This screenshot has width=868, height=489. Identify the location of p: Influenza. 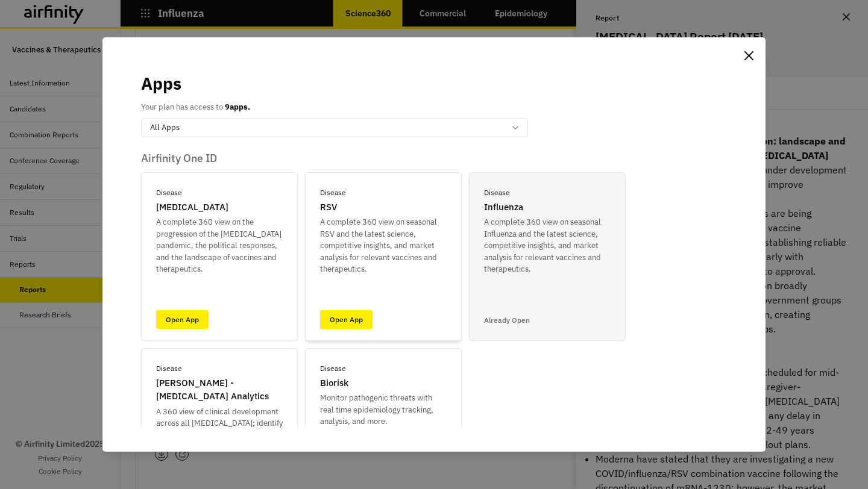
(503, 207).